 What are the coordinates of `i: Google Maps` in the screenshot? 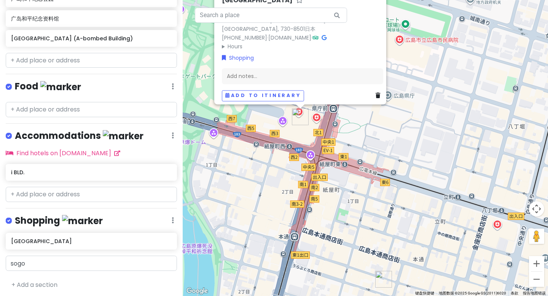 It's located at (324, 38).